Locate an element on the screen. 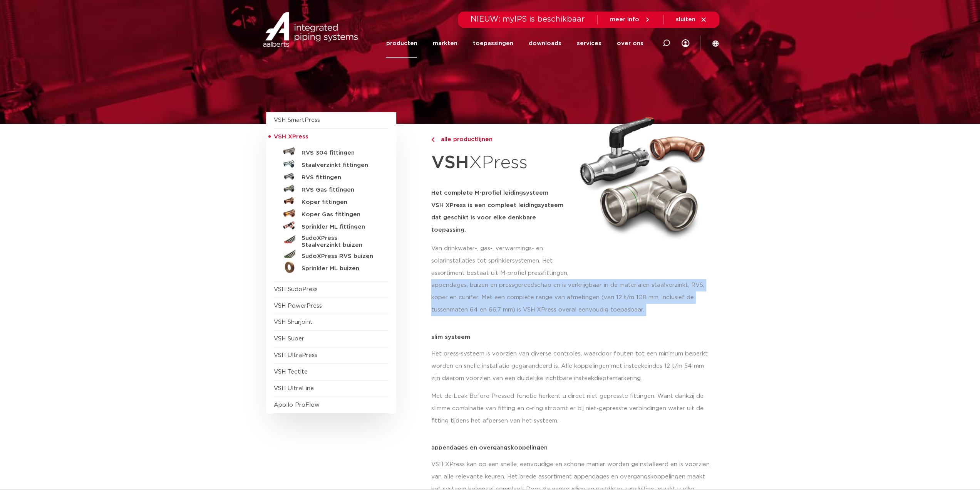 This screenshot has width=980, height=490. span: meer info is located at coordinates (624, 20).